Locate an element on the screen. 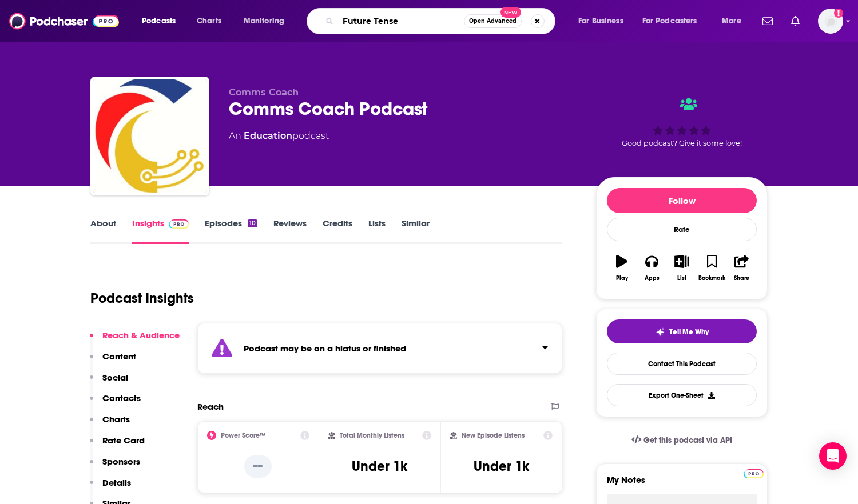 The height and width of the screenshot is (504, 858). h2: New Episode Listens is located at coordinates (493, 435).